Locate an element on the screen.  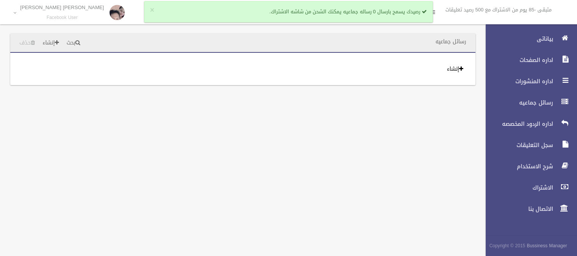
small: Facebook User is located at coordinates (62, 17).